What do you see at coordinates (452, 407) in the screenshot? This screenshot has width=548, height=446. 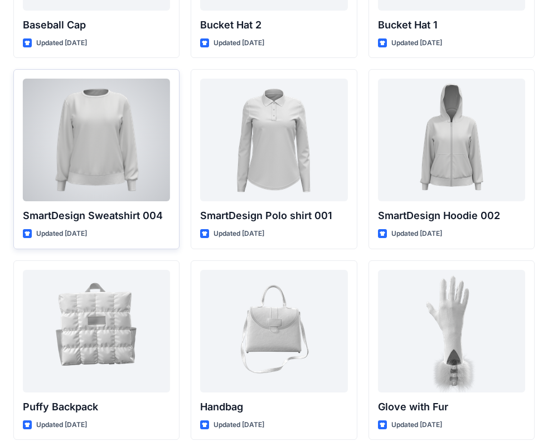 I see `p: Glove with Fur` at bounding box center [452, 407].